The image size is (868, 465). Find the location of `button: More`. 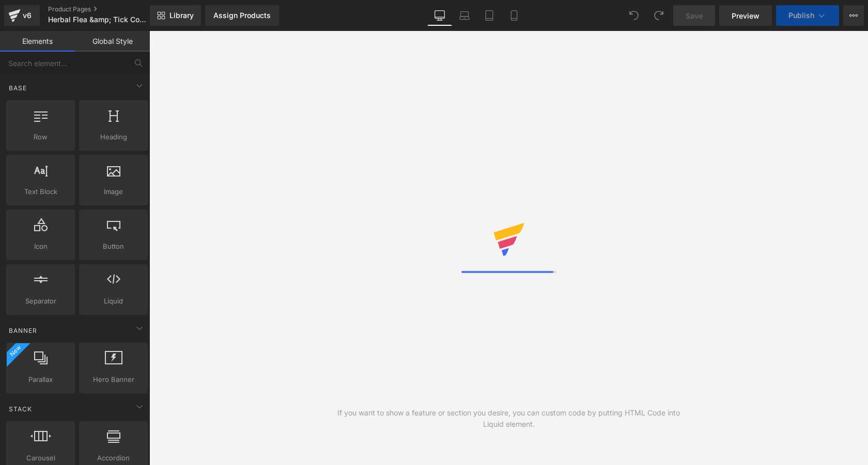

button: More is located at coordinates (853, 15).